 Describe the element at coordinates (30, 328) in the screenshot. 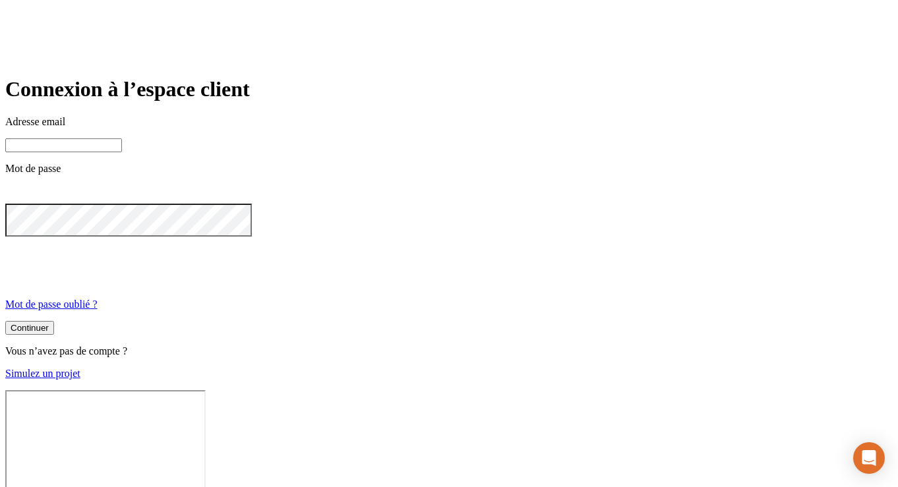

I see `div: Continuer` at that location.